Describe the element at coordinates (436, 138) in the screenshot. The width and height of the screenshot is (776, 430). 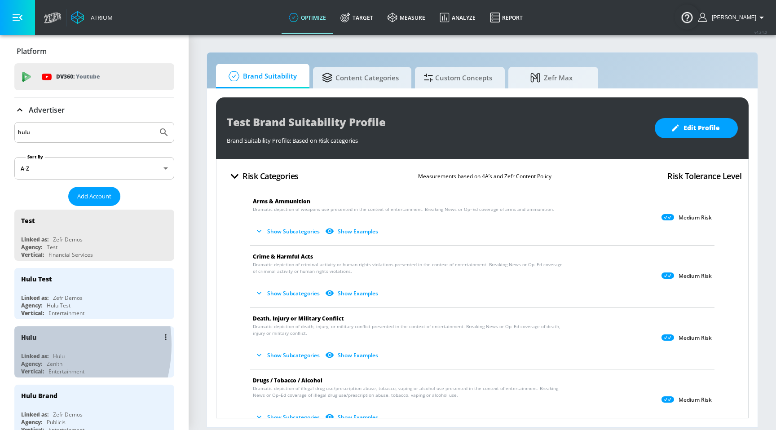
I see `div: Brand Suitability Profile: Based on Risk categories` at that location.